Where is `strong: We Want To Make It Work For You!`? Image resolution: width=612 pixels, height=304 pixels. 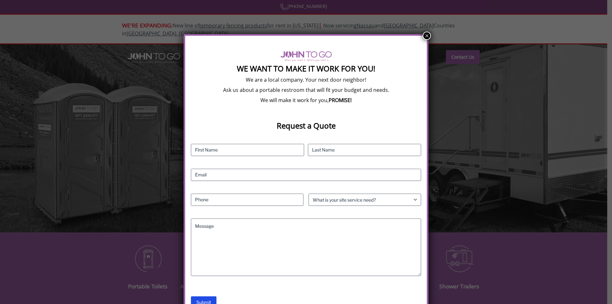
strong: We Want To Make It Work For You! is located at coordinates (306, 68).